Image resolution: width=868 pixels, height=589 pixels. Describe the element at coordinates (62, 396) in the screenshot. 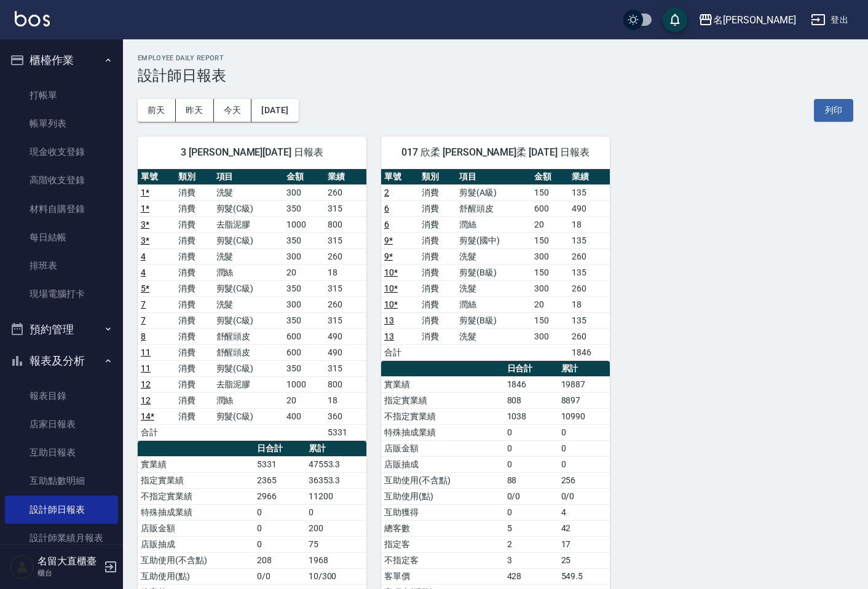

I see `a: 報表目錄` at that location.